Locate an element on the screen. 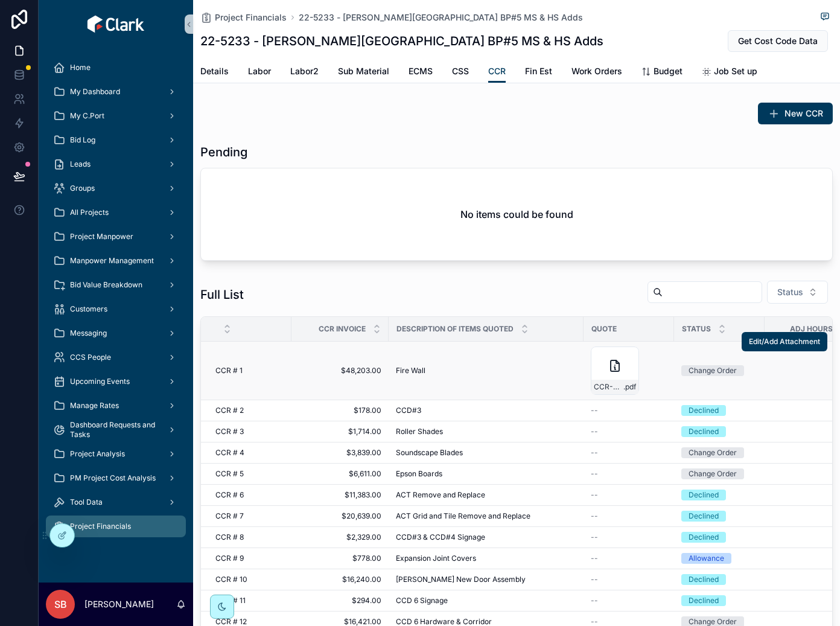 The width and height of the screenshot is (840, 626). button: Edit/Add Attachment is located at coordinates (785, 342).